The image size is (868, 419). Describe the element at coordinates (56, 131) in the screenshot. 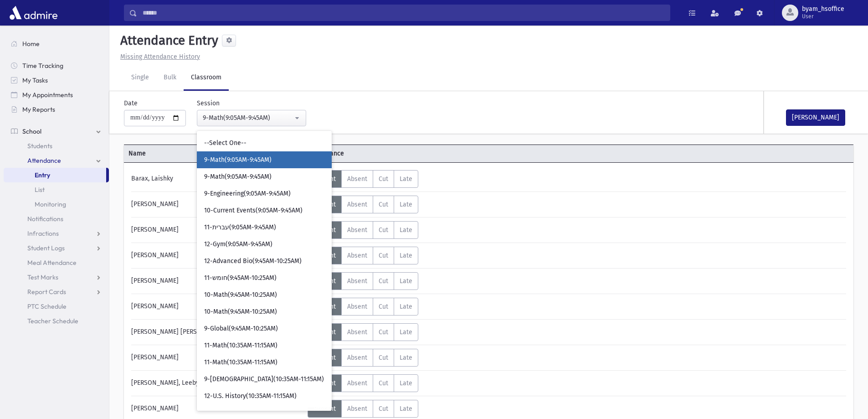

I see `a: School` at that location.